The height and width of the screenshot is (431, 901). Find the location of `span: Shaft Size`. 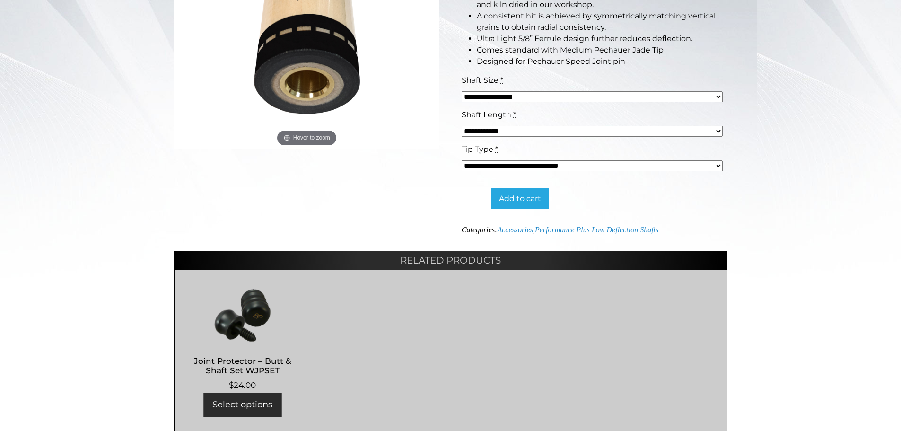

span: Shaft Size is located at coordinates (480, 80).